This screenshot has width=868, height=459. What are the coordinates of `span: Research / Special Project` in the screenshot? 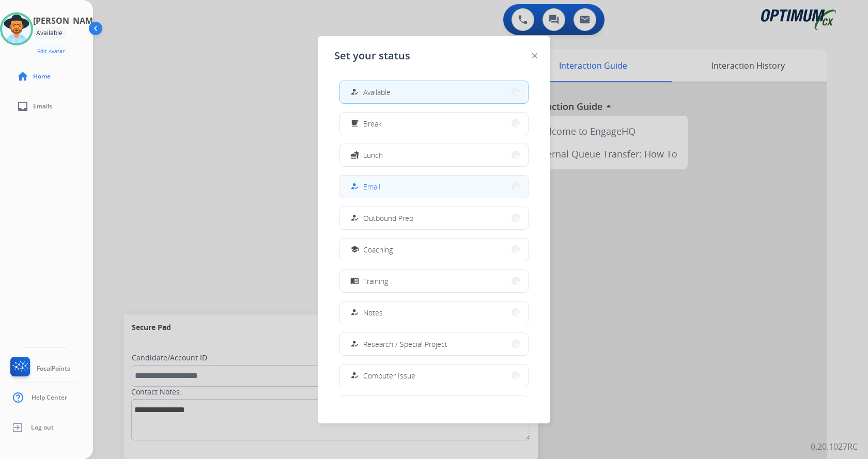 It's located at (405, 344).